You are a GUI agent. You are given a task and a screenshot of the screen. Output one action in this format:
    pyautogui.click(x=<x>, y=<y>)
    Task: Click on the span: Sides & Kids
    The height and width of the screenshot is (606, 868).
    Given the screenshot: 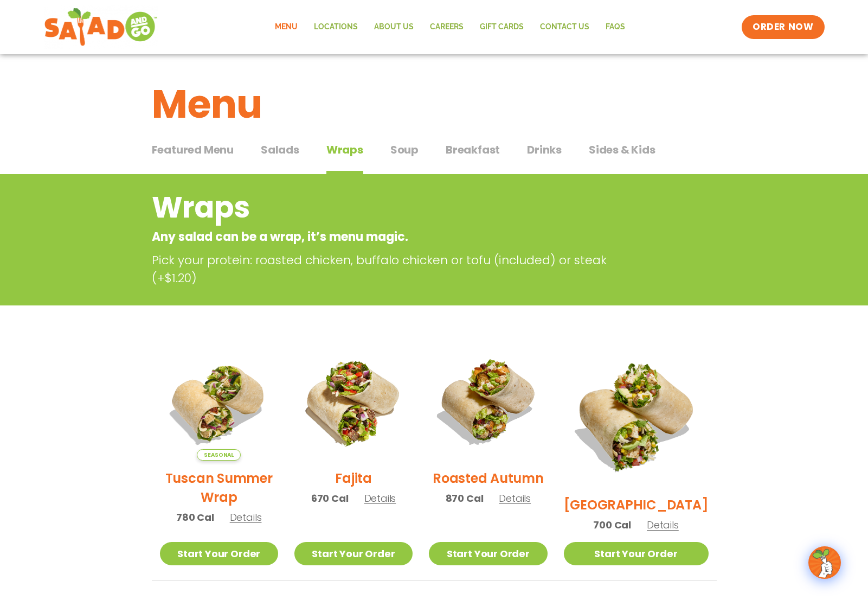 What is the action you would take?
    pyautogui.click(x=622, y=150)
    